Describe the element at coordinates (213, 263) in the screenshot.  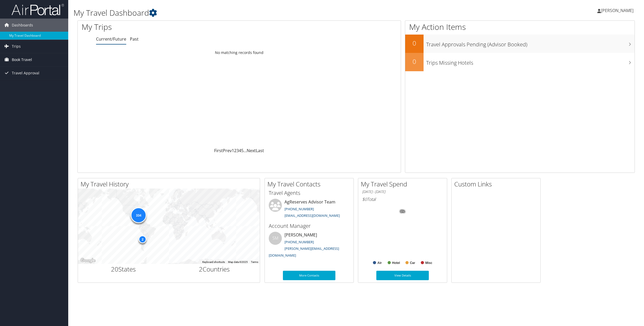
I see `button: Keyboard shortcuts` at that location.